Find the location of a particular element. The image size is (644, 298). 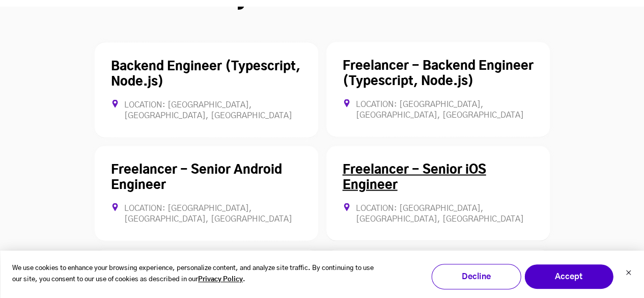

a: Freelancer - Backend Engineer (Typescript, Node.js) is located at coordinates (438, 73).